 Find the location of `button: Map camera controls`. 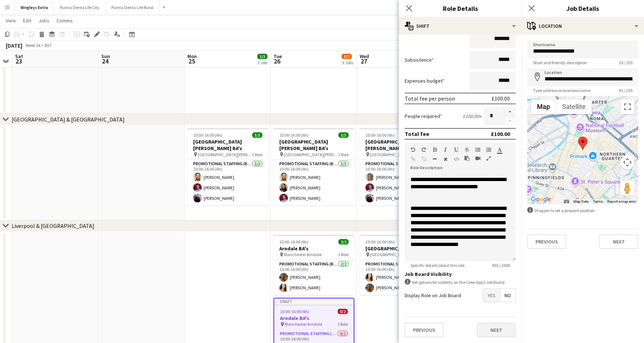

button: Map camera controls is located at coordinates (627, 162).